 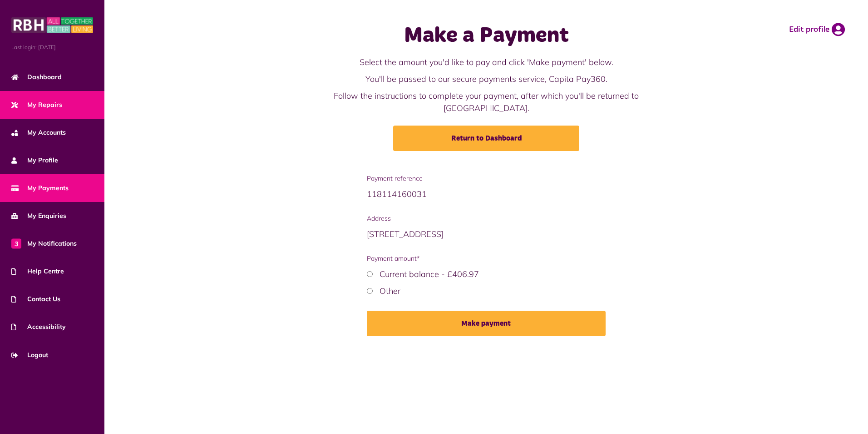 What do you see at coordinates (486, 36) in the screenshot?
I see `h1: Make a Payment` at bounding box center [486, 36].